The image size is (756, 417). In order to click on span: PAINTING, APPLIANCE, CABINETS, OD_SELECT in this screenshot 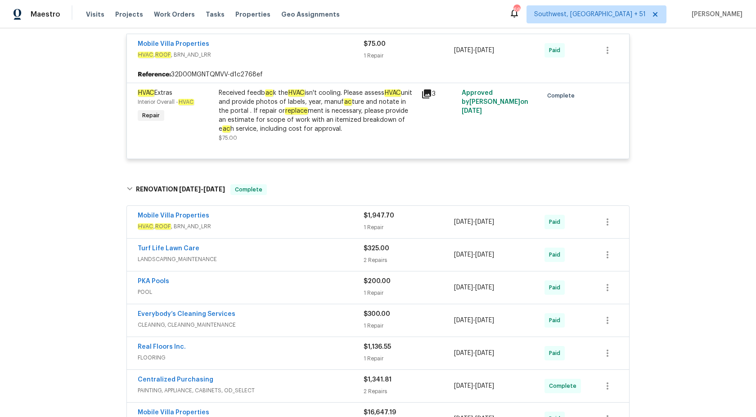, I will do `click(250, 391)`.